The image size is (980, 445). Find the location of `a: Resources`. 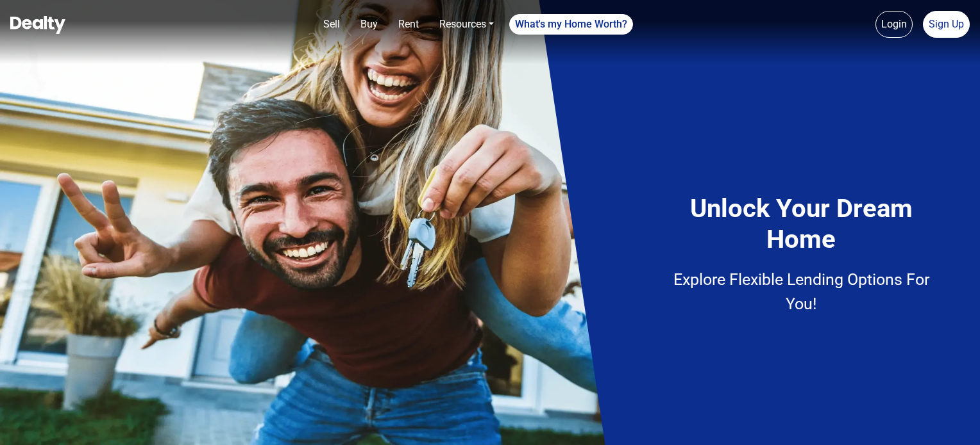

a: Resources is located at coordinates (466, 24).